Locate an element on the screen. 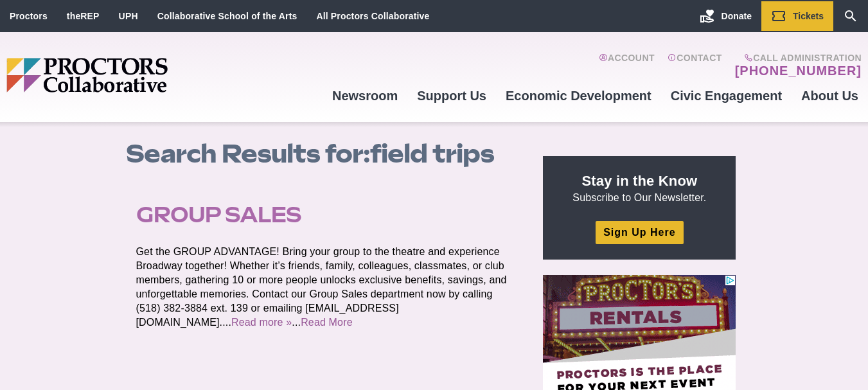  span: Call Administration is located at coordinates (796, 58).